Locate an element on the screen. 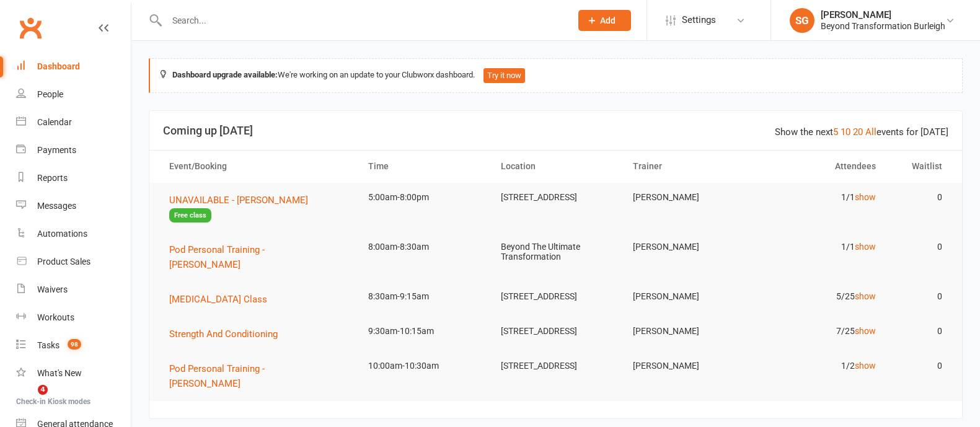  div: What's New is located at coordinates (60, 374).